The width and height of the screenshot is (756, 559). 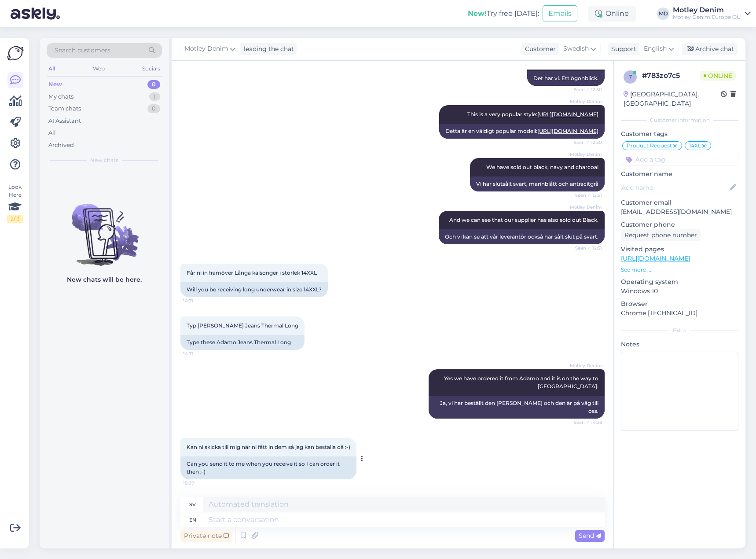 I want to click on div: Type these Adamo Jeans Thermal Long, so click(x=243, y=342).